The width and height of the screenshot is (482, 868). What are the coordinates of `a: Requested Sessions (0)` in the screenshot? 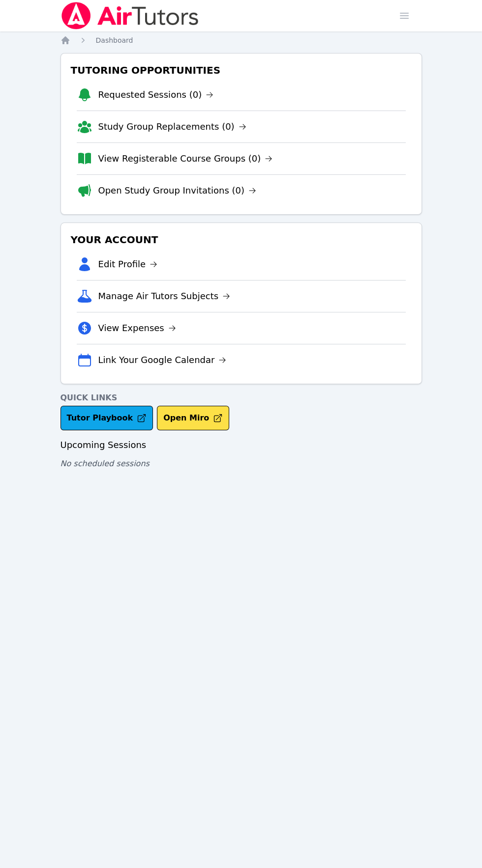 It's located at (156, 95).